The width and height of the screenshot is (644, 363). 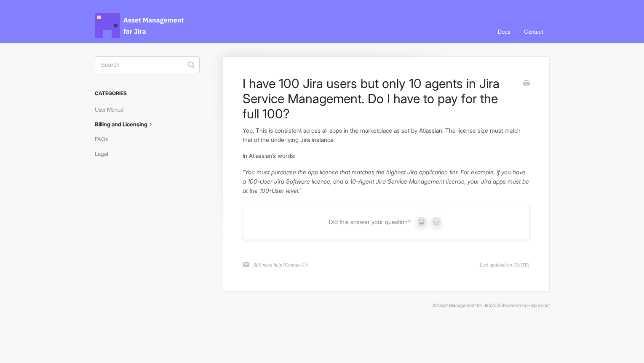 What do you see at coordinates (386, 156) in the screenshot?
I see `p: In Atlassian’s words:` at bounding box center [386, 156].